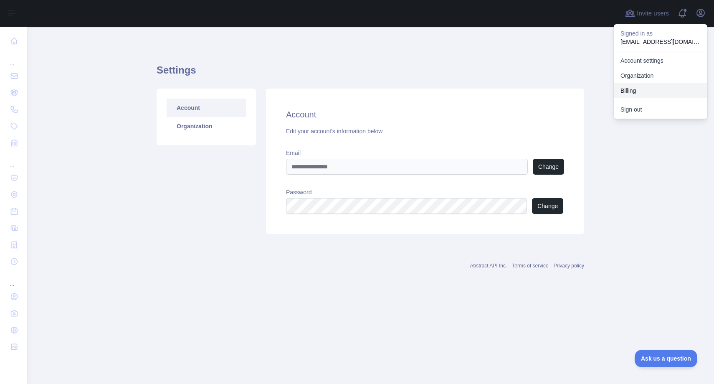 The width and height of the screenshot is (714, 384). I want to click on span: Invite users, so click(653, 13).